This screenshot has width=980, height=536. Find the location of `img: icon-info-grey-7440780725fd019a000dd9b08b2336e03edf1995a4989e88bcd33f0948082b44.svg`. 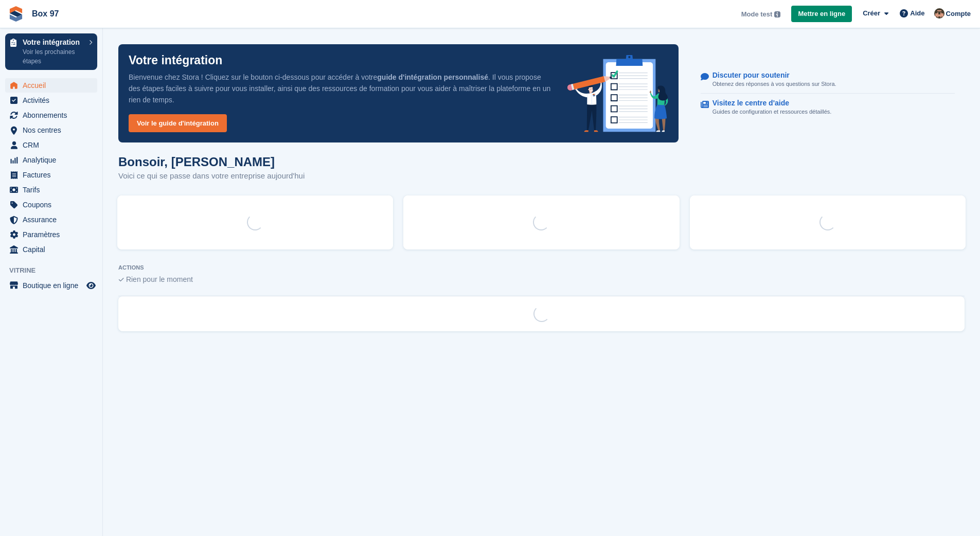

img: icon-info-grey-7440780725fd019a000dd9b08b2336e03edf1995a4989e88bcd33f0948082b44.svg is located at coordinates (777, 14).